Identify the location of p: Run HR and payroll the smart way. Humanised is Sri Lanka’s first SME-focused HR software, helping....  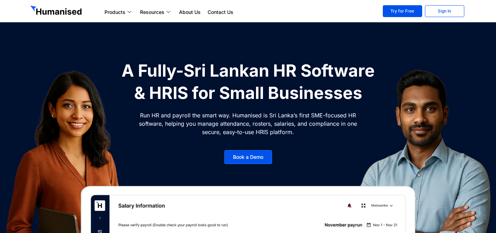
(248, 124).